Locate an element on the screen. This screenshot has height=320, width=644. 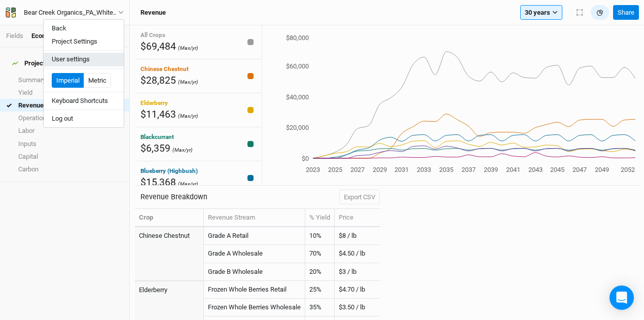
button: Log out is located at coordinates (84, 118).